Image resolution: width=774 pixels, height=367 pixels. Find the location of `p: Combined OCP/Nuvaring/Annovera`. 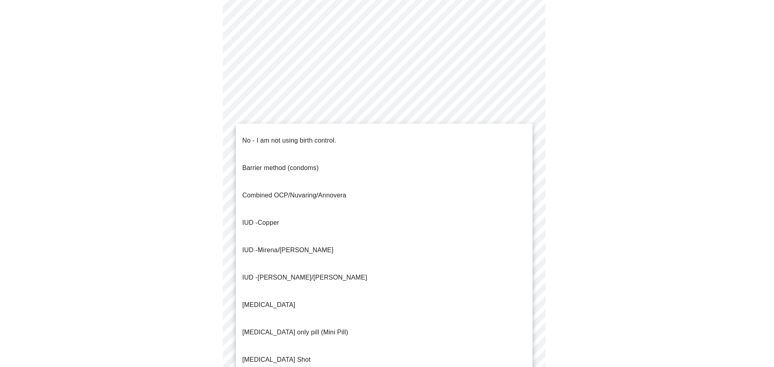

p: Combined OCP/Nuvaring/Annovera is located at coordinates (294, 196).